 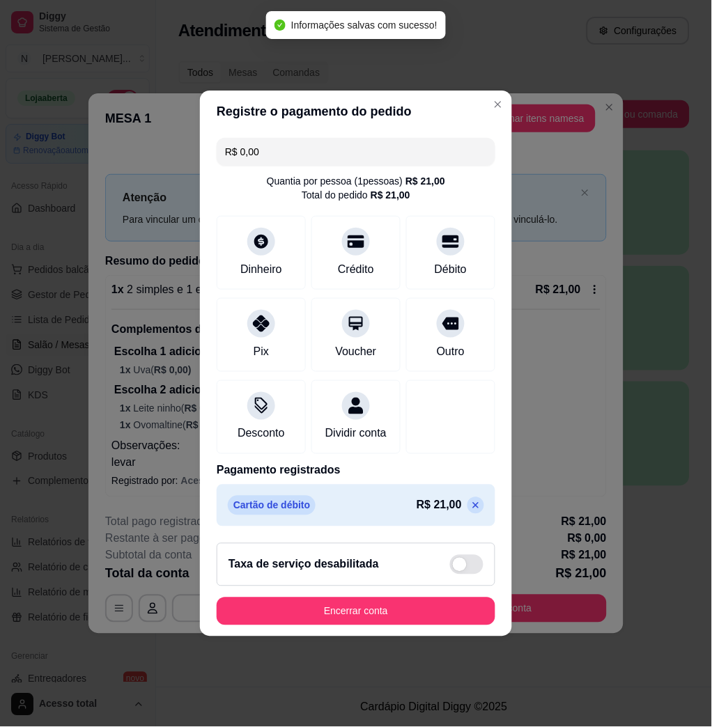 I want to click on p: Cartão de débito, so click(x=272, y=506).